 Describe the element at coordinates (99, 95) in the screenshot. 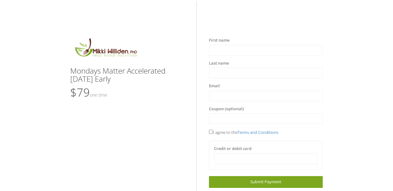

I see `small: One time` at that location.